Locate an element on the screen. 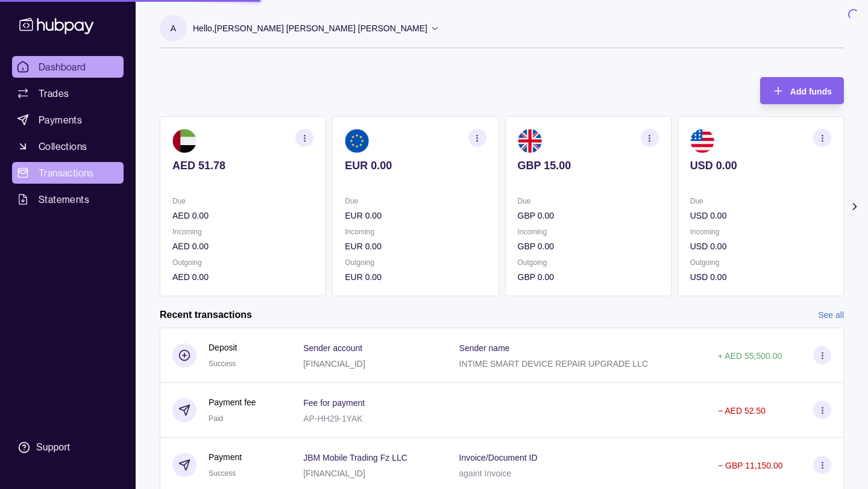 Image resolution: width=868 pixels, height=489 pixels. div: Support is located at coordinates (53, 447).